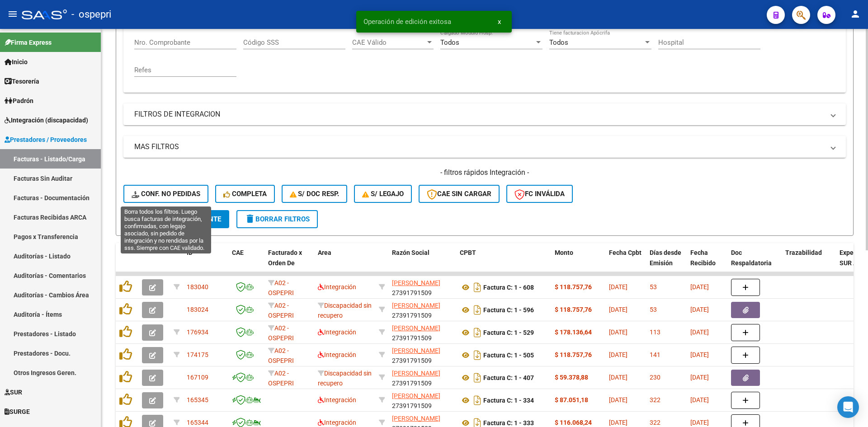  I want to click on mat-icon: search, so click(137, 219).